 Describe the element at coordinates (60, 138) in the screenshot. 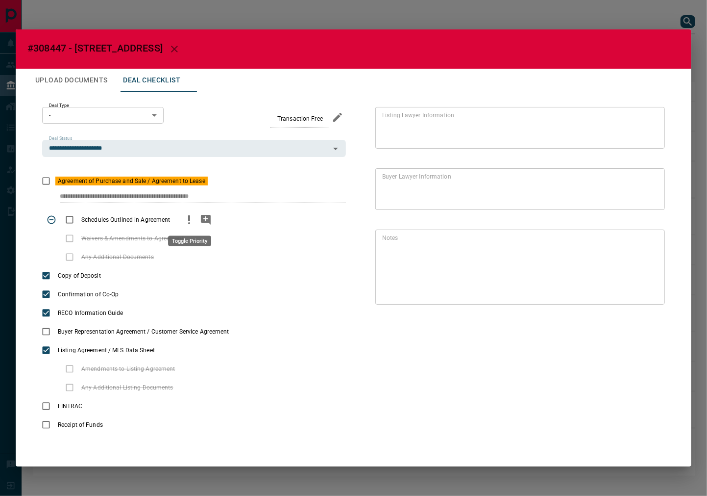

I see `label: Deal Status` at that location.